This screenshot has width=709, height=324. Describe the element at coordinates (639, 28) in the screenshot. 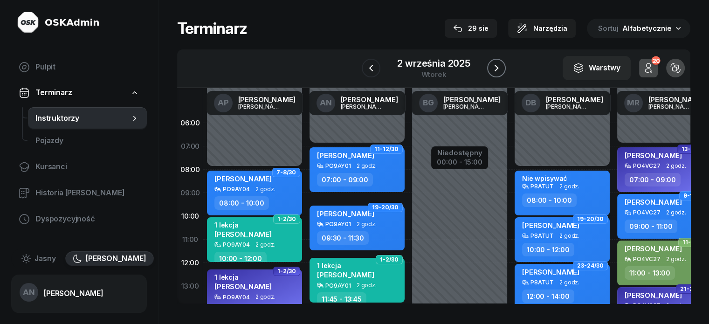

I see `button: Sortuj Alfabetycznie` at that location.